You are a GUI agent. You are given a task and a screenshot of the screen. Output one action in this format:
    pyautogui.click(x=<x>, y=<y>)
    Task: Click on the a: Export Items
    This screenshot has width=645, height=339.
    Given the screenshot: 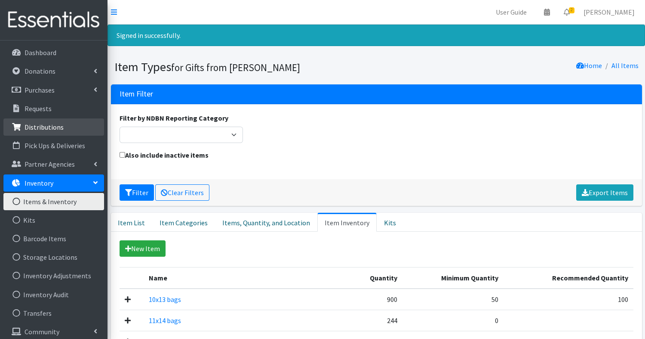 What is the action you would take?
    pyautogui.click(x=605, y=192)
    